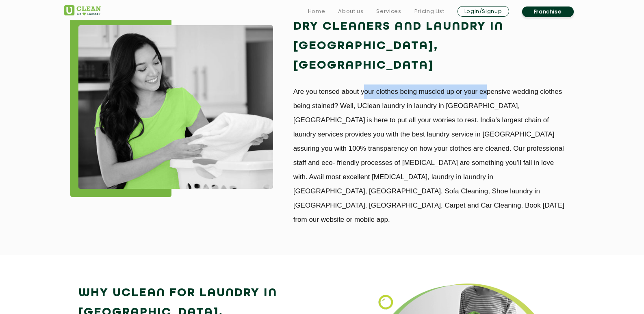 The height and width of the screenshot is (314, 644). I want to click on a: Services, so click(388, 11).